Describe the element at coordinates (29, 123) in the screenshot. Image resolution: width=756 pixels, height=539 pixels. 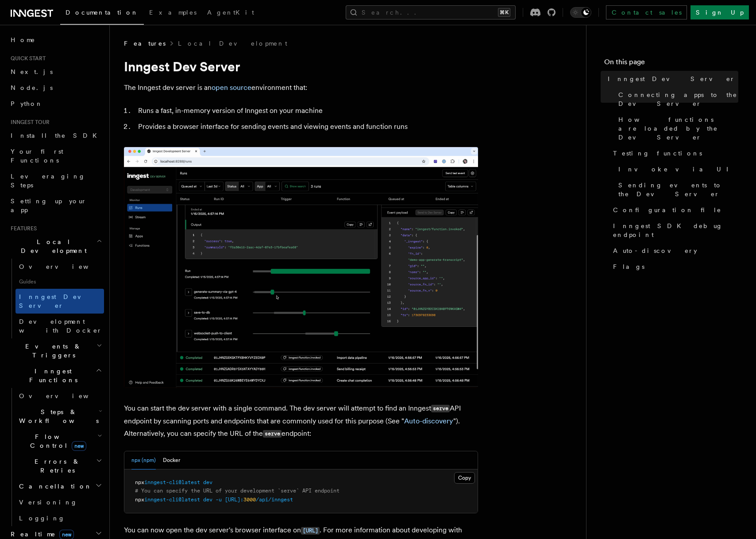
I see `span: Inngest tour` at that location.